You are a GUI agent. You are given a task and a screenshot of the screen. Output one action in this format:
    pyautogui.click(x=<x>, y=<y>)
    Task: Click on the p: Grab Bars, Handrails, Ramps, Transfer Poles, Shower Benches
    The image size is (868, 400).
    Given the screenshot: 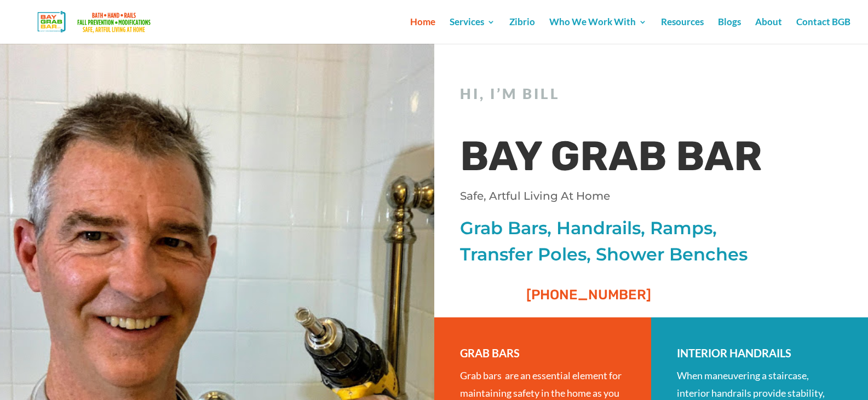 What is the action you would take?
    pyautogui.click(x=624, y=241)
    